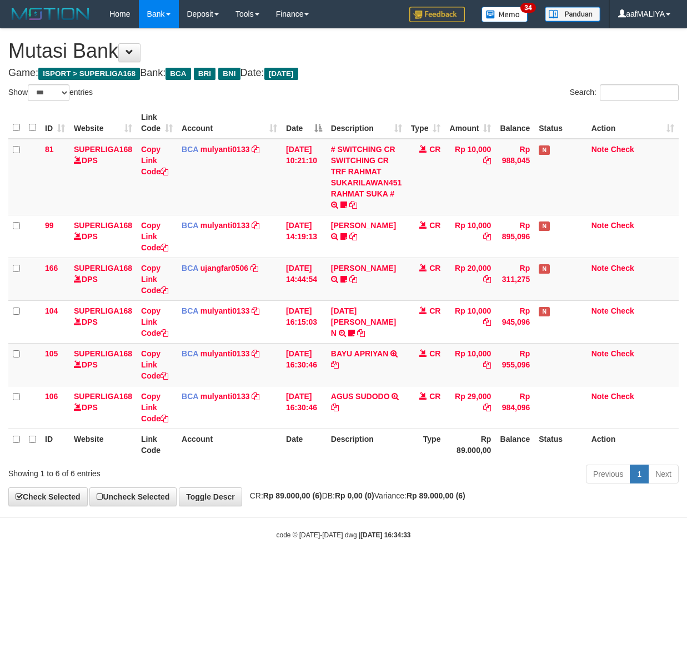  What do you see at coordinates (426, 444) in the screenshot?
I see `th: Type` at bounding box center [426, 444].